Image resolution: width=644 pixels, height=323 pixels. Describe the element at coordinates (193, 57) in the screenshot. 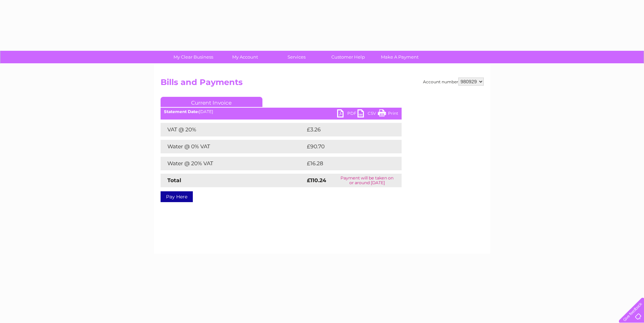

I see `a: My Clear Business` at that location.